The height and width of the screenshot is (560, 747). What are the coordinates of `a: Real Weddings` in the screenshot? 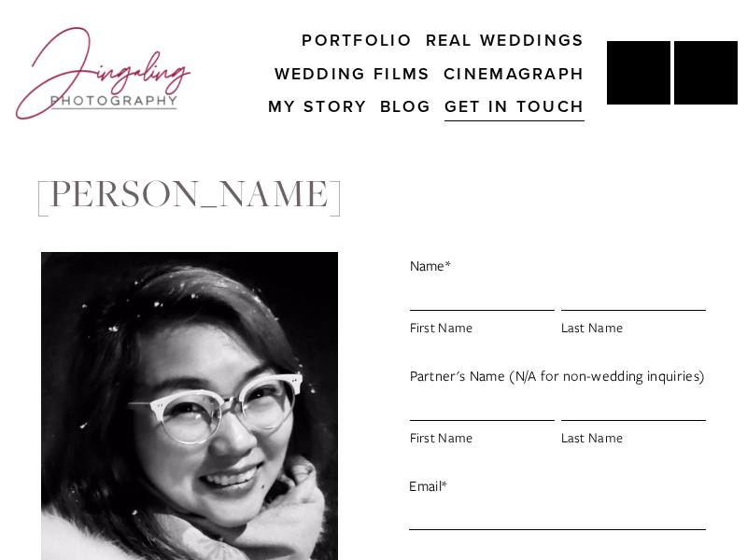 It's located at (505, 39).